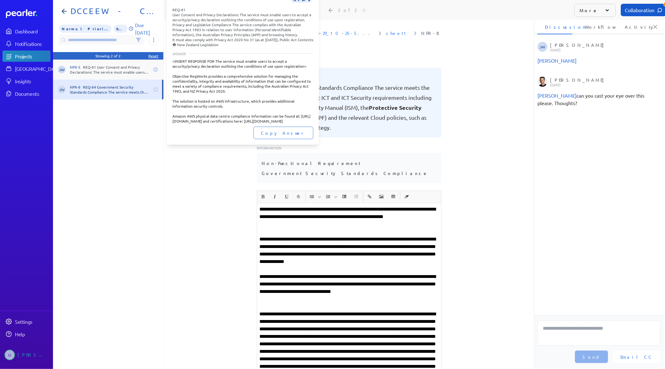  What do you see at coordinates (26, 321) in the screenshot?
I see `a: Settings` at bounding box center [26, 321].